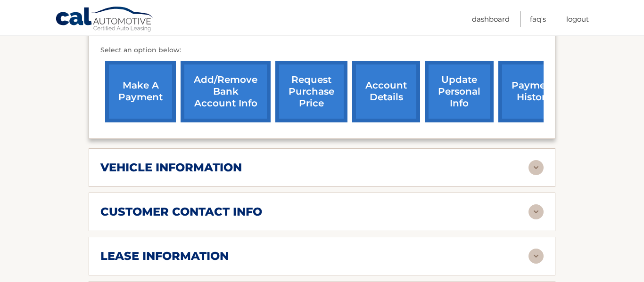 This screenshot has width=644, height=282. What do you see at coordinates (165, 256) in the screenshot?
I see `h2: lease information` at bounding box center [165, 256].